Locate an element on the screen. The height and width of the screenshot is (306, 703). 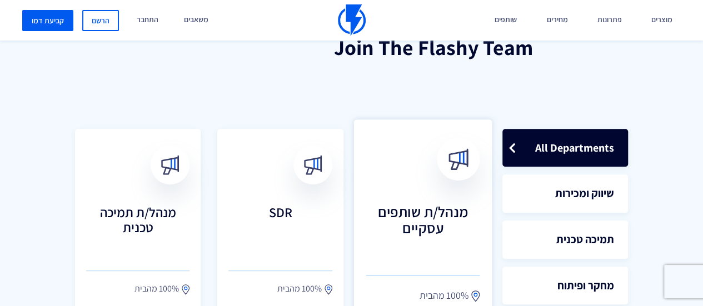
a: All Departments is located at coordinates (565, 148).